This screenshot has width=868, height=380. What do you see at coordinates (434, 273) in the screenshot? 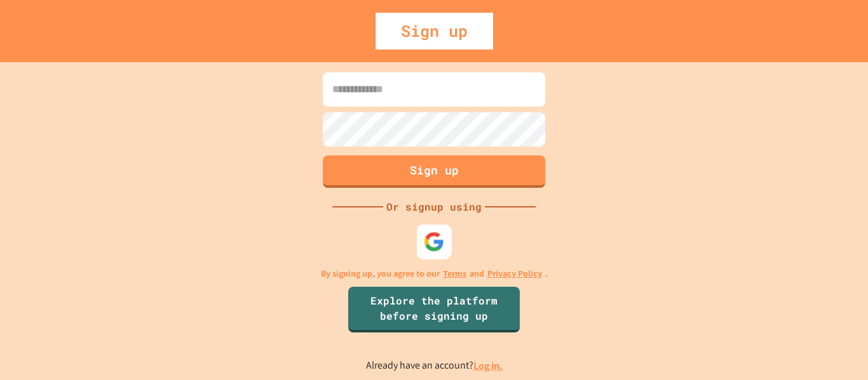
I see `p: By signing up, you agree to our and .` at bounding box center [434, 273].